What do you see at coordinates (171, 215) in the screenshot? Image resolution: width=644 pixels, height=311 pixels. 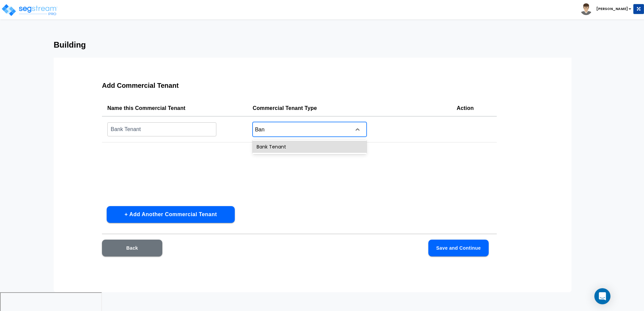 I see `button: + Add Another Commercial Tenant` at bounding box center [171, 215].